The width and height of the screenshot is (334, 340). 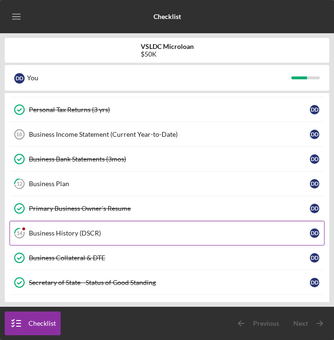 I want to click on a: Checklist, so click(x=33, y=323).